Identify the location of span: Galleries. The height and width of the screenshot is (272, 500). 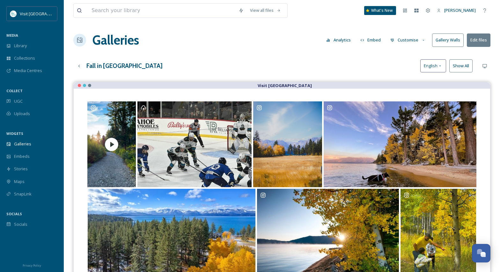
(23, 144).